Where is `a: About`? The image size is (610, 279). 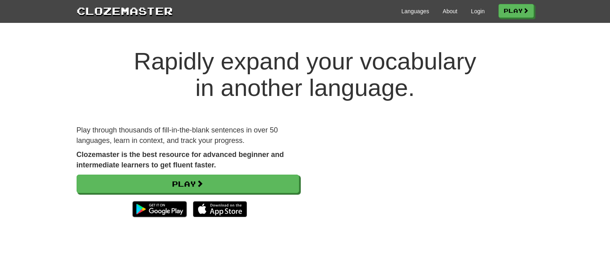
a: About is located at coordinates (450, 11).